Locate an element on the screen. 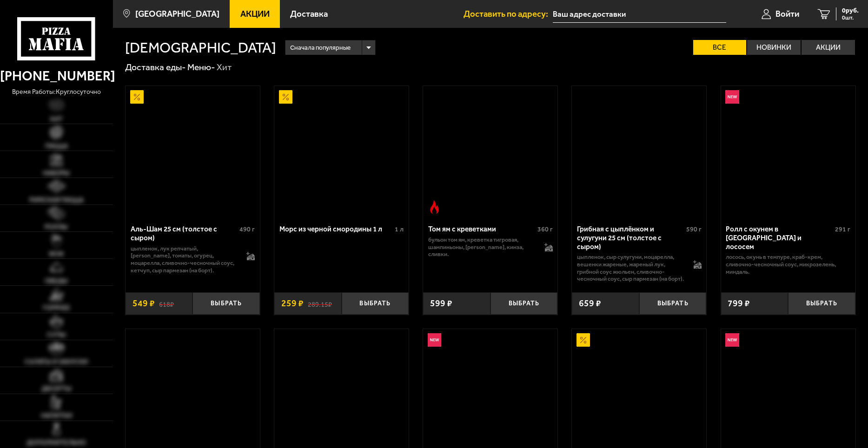 The image size is (868, 448). a: Меню- is located at coordinates (202, 67).